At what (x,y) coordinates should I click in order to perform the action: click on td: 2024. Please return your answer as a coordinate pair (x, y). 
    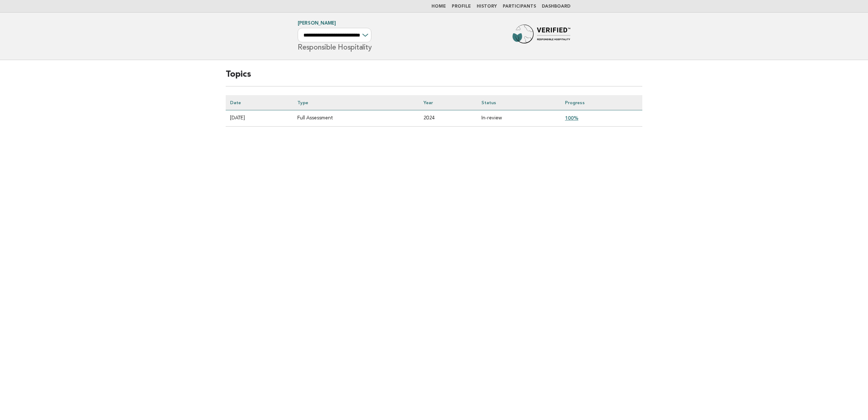
    Looking at the image, I should click on (448, 118).